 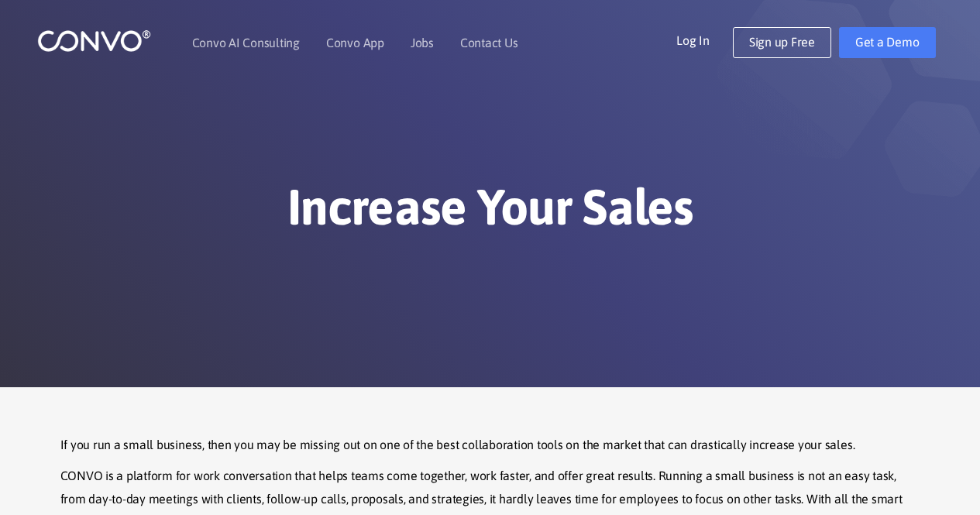 What do you see at coordinates (887, 43) in the screenshot?
I see `a: Get a Demo` at bounding box center [887, 43].